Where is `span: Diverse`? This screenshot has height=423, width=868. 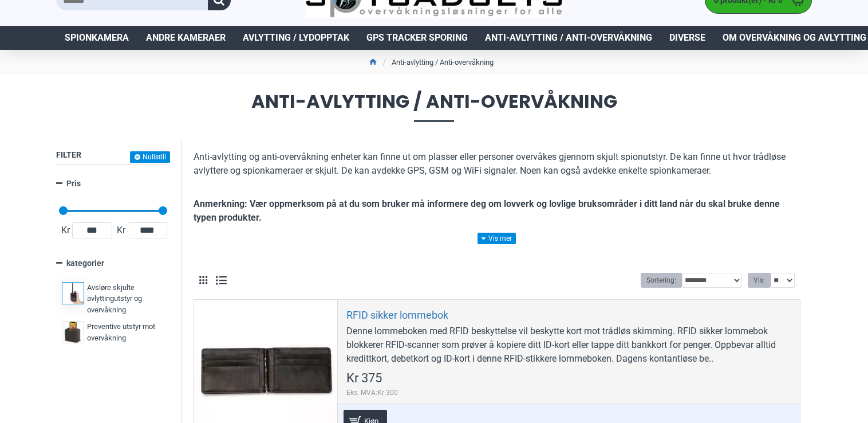 span: Diverse is located at coordinates (687, 38).